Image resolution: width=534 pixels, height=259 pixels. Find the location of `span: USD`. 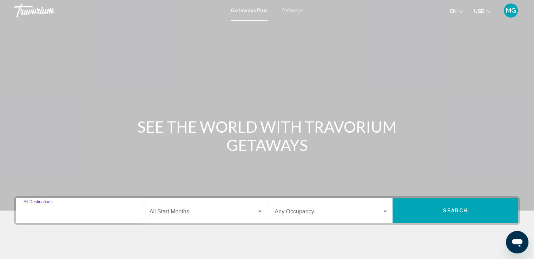

span: USD is located at coordinates (479, 11).